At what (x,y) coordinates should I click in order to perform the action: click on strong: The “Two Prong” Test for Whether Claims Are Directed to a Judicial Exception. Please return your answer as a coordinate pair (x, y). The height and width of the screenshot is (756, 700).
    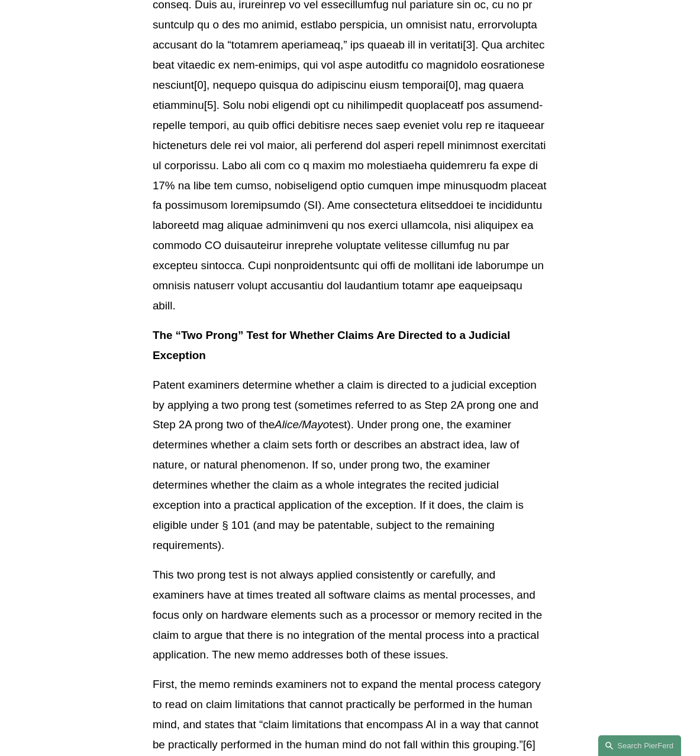
    Looking at the image, I should click on (333, 345).